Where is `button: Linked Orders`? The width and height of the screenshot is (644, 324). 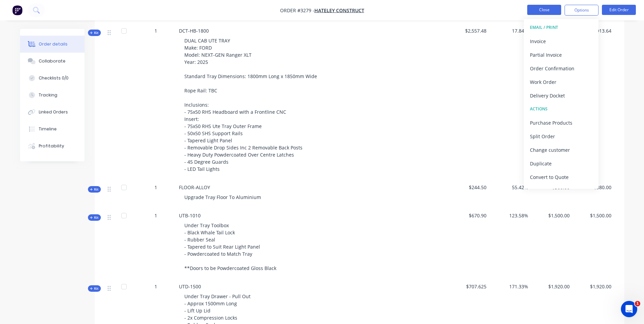
button: Linked Orders is located at coordinates (52, 112).